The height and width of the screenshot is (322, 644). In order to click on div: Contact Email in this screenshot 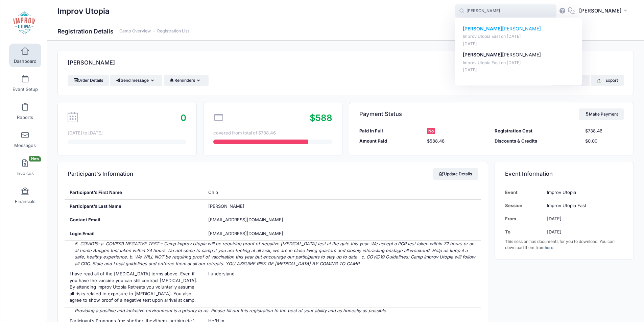, I will do `click(134, 220)`.